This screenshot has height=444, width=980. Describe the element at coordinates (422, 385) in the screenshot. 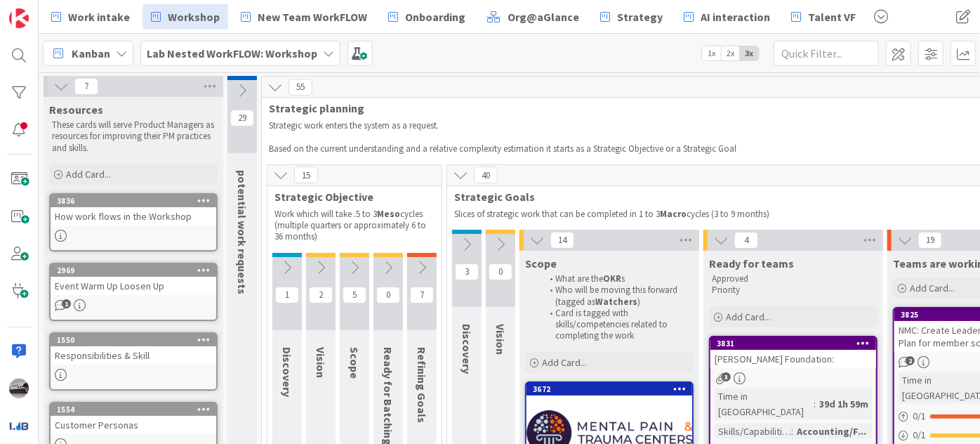

I see `span: Refining Goals` at that location.